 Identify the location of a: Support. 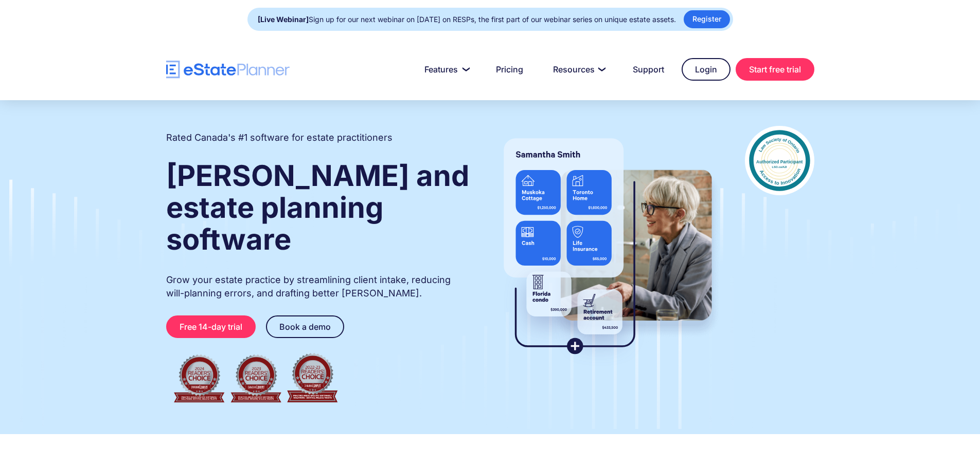
(648, 69).